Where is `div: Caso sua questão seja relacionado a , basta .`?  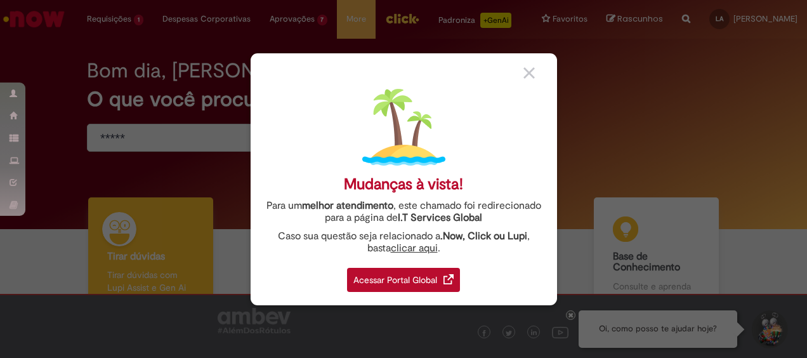 div: Caso sua questão seja relacionado a , basta . is located at coordinates (404, 242).